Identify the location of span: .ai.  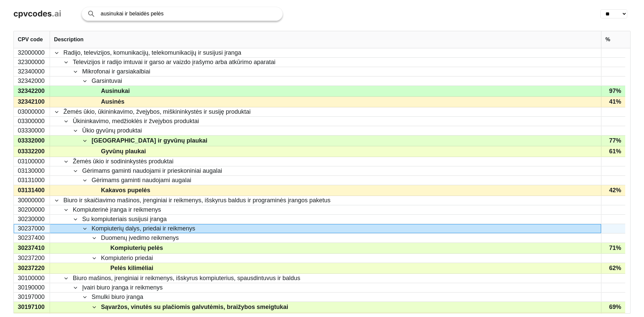
(56, 13).